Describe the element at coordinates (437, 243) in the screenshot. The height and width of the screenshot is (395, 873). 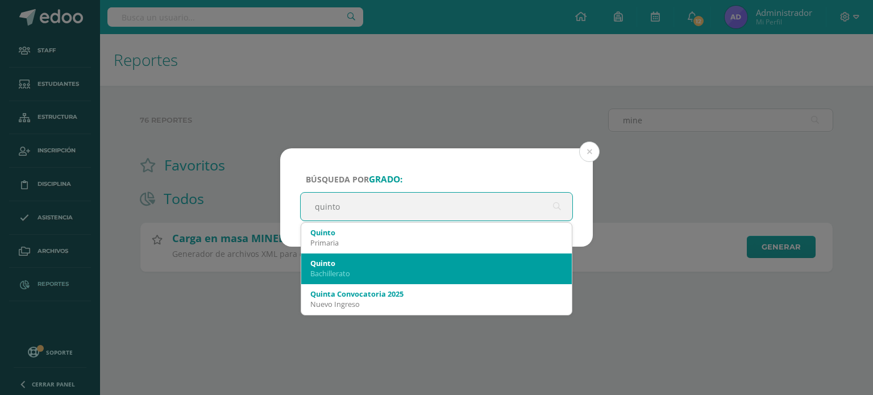
I see `div: Primaria` at that location.